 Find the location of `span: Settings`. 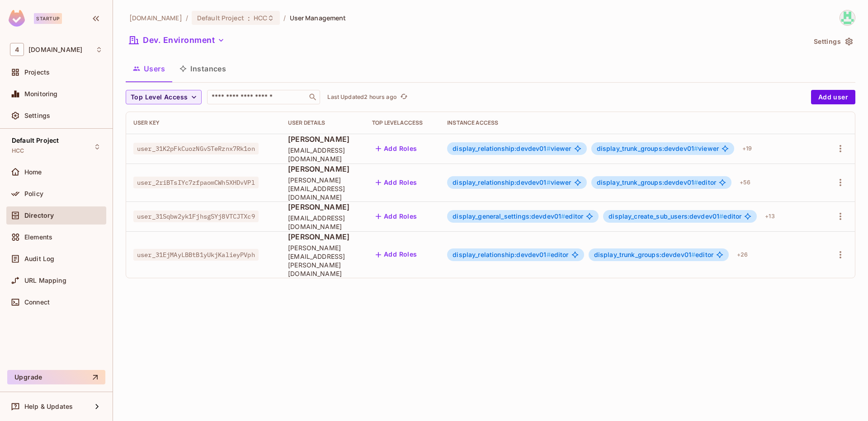

span: Settings is located at coordinates (37, 115).